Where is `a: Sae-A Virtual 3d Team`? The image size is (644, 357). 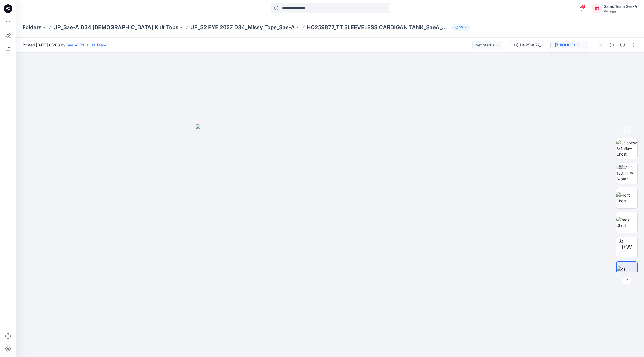 a: Sae-A Virtual 3d Team is located at coordinates (86, 45).